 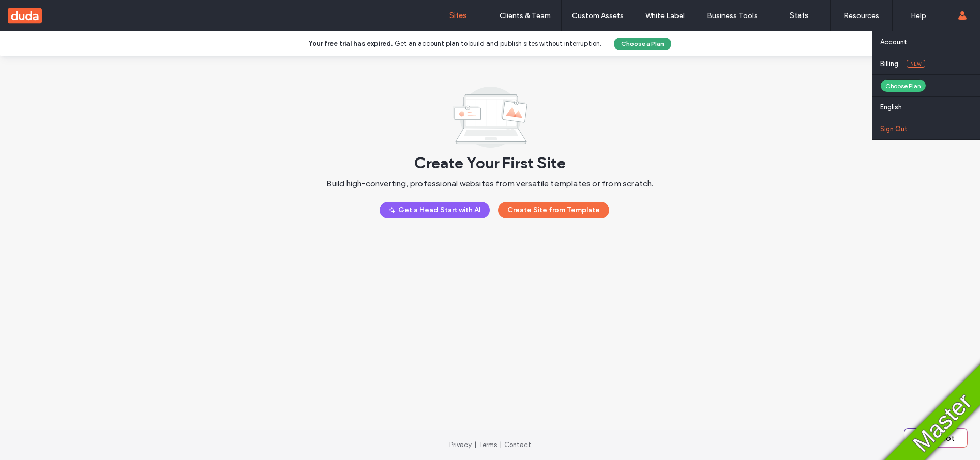 What do you see at coordinates (893, 129) in the screenshot?
I see `label: Sign Out` at bounding box center [893, 129].